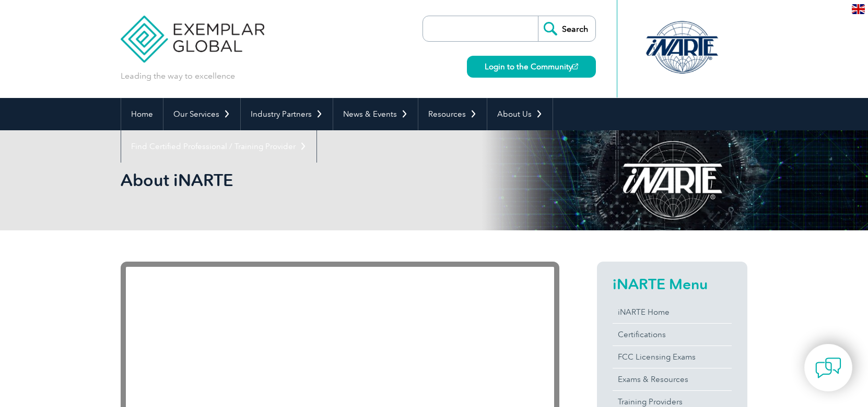  I want to click on a: Certifications, so click(672, 335).